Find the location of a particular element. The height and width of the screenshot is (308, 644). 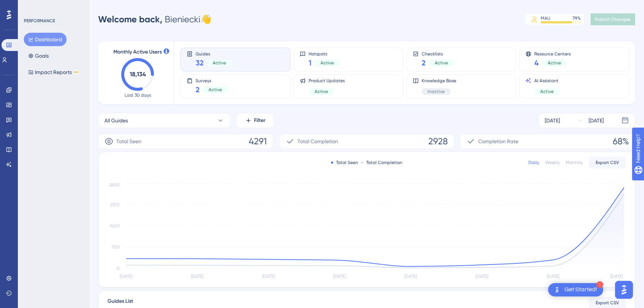

tspan: 2800 is located at coordinates (114, 185).